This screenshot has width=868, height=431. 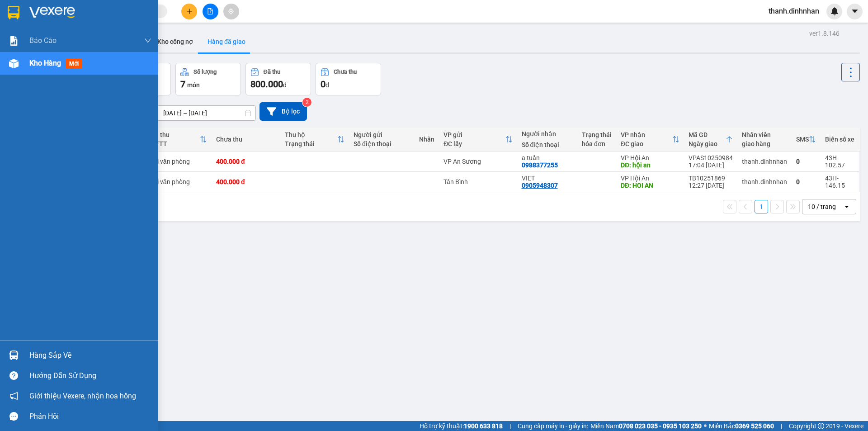 What do you see at coordinates (45, 63) in the screenshot?
I see `span: Kho hàng` at bounding box center [45, 63].